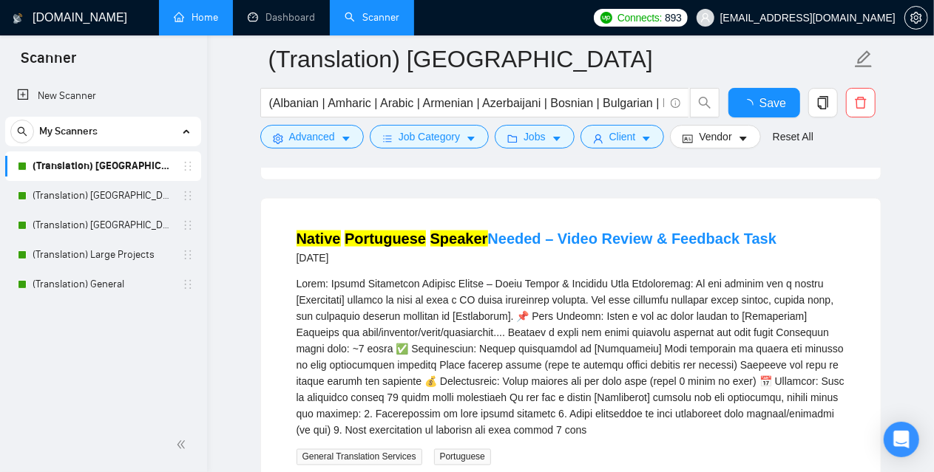  What do you see at coordinates (48, 63) in the screenshot?
I see `span: Scanner` at bounding box center [48, 63].